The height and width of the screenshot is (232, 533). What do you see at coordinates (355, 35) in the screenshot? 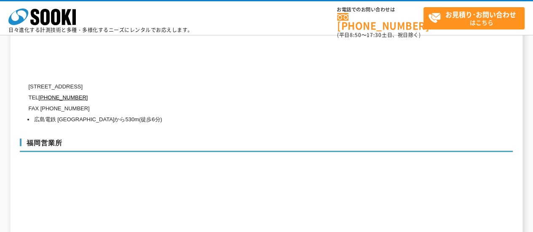
I see `span: 8:50` at bounding box center [355, 35].